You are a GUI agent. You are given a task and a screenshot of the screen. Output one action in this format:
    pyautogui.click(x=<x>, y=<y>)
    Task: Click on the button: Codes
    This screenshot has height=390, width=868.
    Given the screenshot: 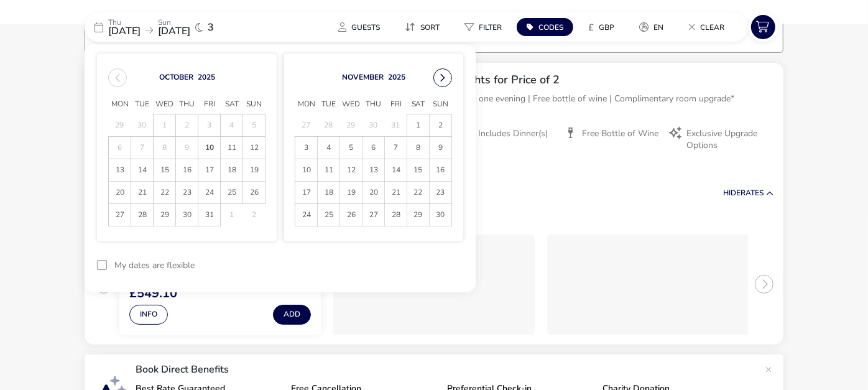 What is the action you would take?
    pyautogui.click(x=544, y=26)
    